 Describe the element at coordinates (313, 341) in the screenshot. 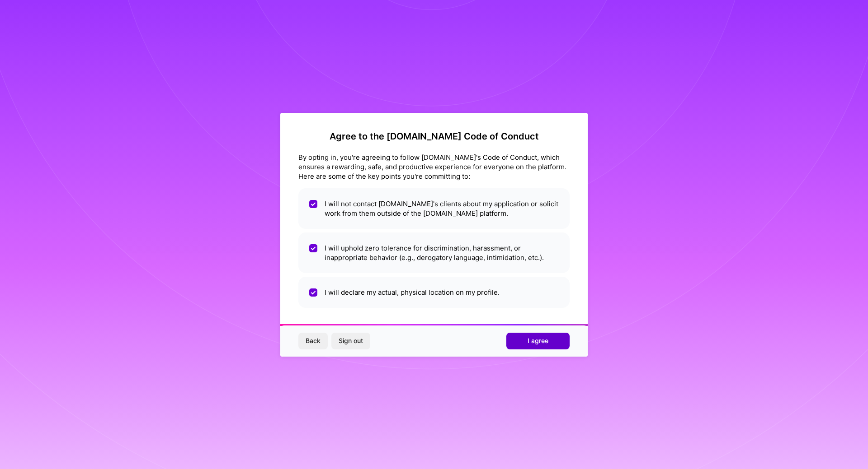

I see `span: Back` at that location.